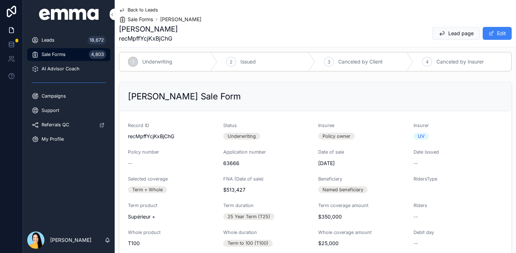  Describe the element at coordinates (97, 40) in the screenshot. I see `div: 18,672` at that location.